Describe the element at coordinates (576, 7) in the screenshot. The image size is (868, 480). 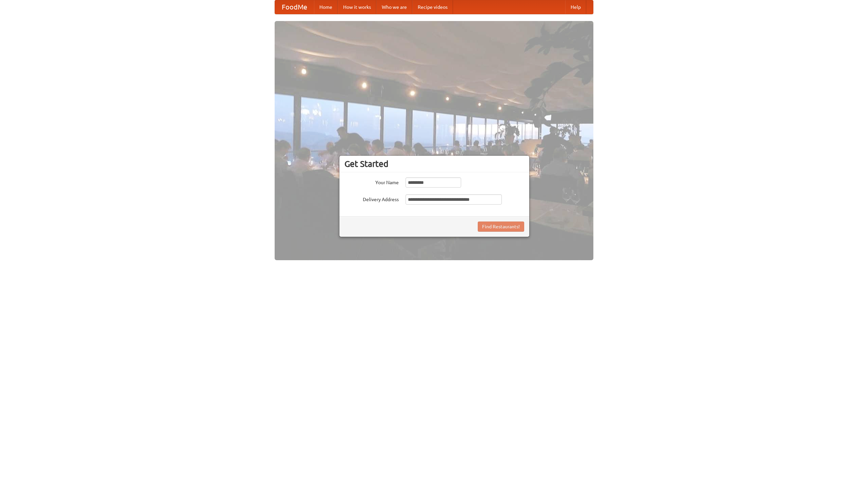
I see `a: Help` at that location.